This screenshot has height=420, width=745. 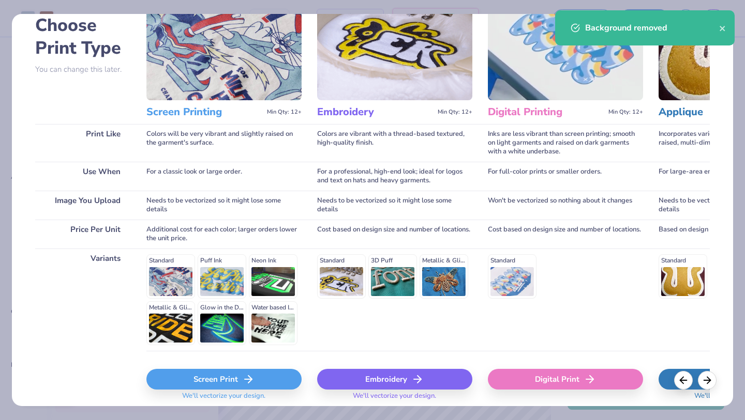 I want to click on div: Variants, so click(x=83, y=300).